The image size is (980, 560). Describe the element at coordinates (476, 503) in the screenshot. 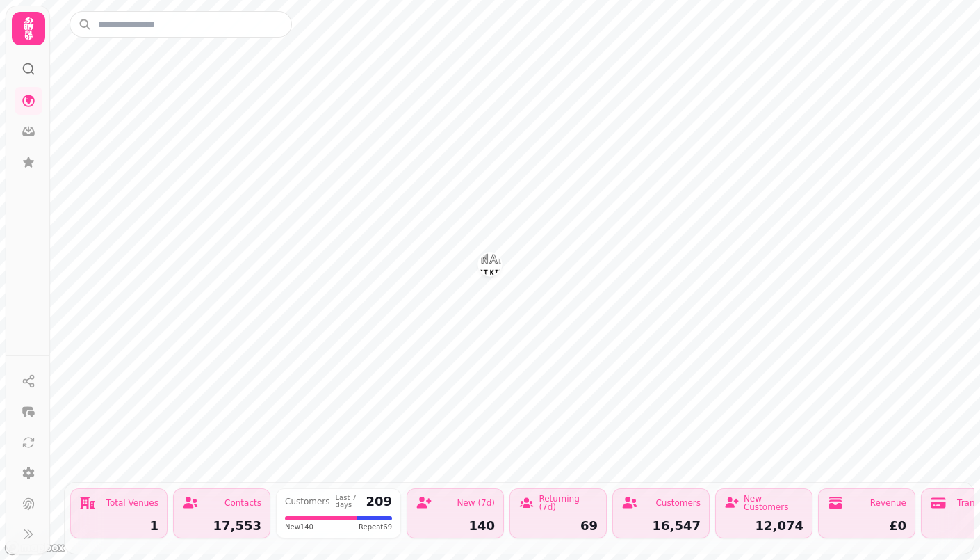

I see `div: New (7d)` at that location.